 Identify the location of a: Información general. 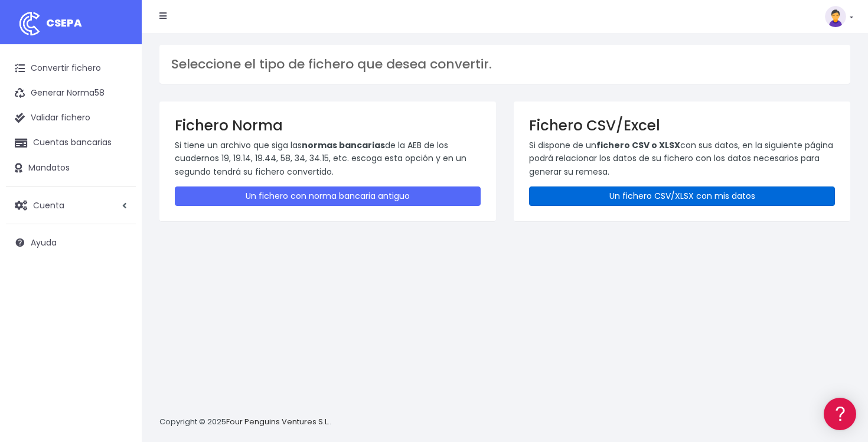
(118, 109).